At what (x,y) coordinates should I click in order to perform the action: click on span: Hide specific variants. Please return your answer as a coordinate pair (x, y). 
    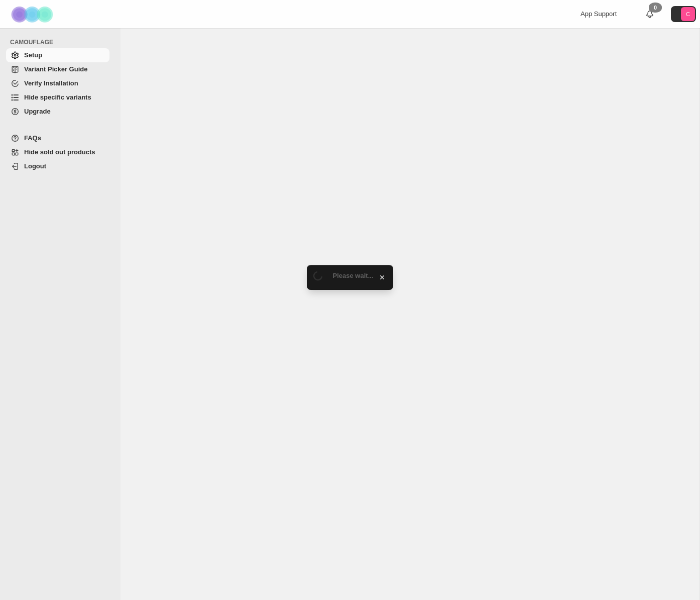
    Looking at the image, I should click on (57, 97).